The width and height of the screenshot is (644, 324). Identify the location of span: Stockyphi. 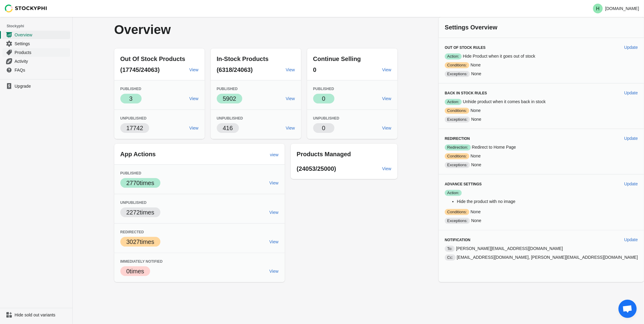
(40, 26).